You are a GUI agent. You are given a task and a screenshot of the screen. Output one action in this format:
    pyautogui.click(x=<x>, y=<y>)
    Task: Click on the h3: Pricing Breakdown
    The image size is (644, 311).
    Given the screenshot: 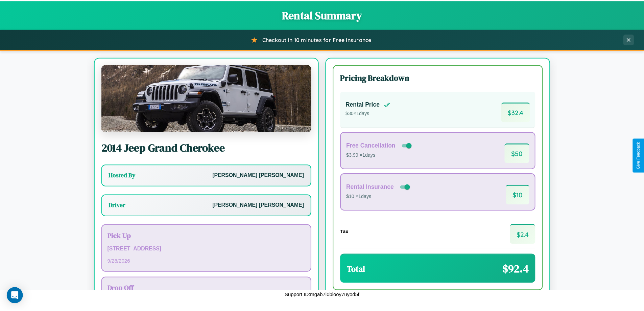 What is the action you would take?
    pyautogui.click(x=441, y=77)
    